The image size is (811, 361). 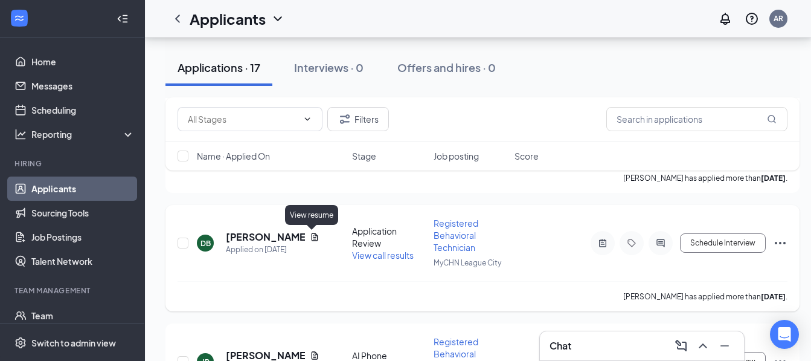 What do you see at coordinates (703, 346) in the screenshot?
I see `button: ChevronUp` at bounding box center [703, 346].